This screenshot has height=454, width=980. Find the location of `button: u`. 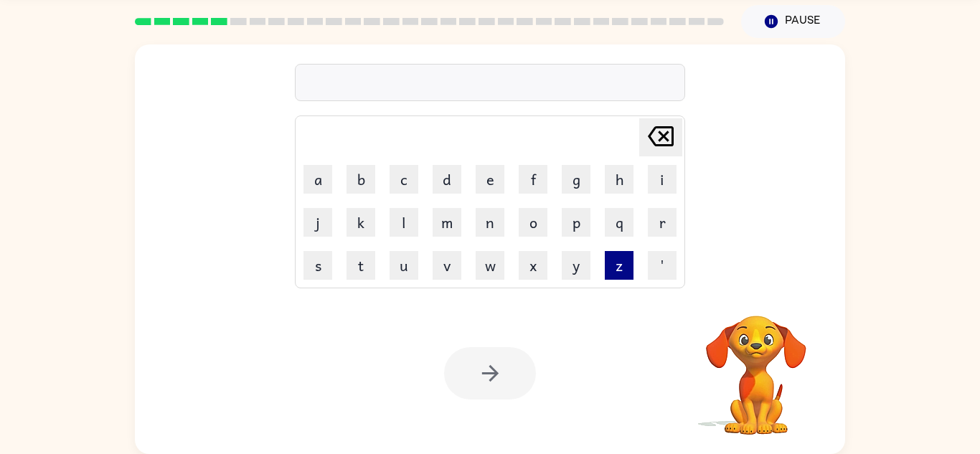

button: u is located at coordinates (404, 266).